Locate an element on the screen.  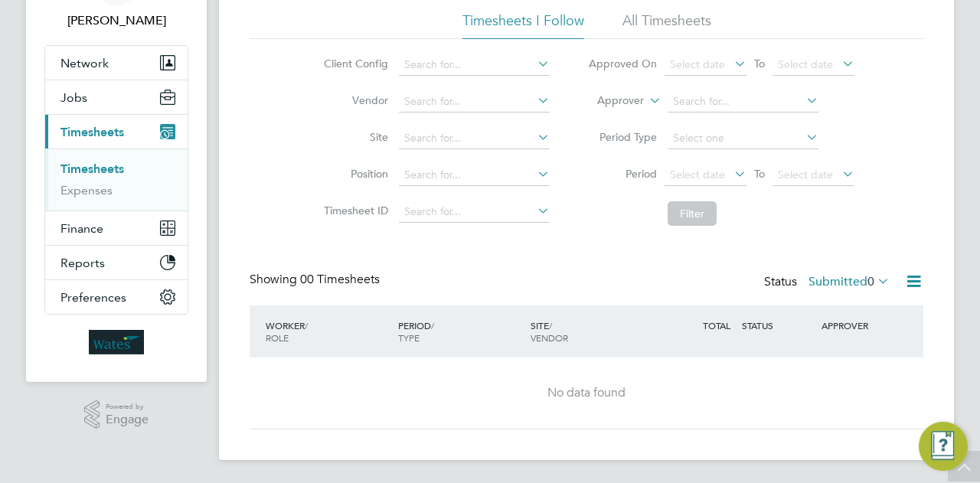
label: Timesheet ID is located at coordinates (354, 211).